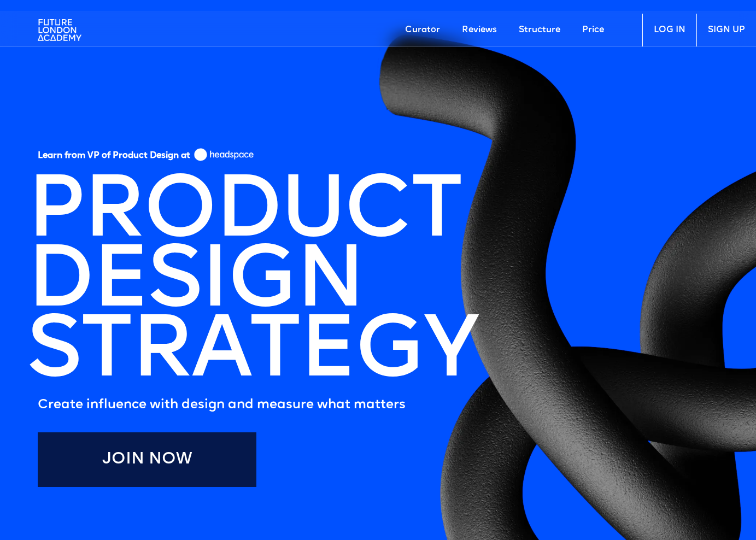 The width and height of the screenshot is (756, 540). I want to click on h5: Create influence with design and measure what matters, so click(257, 405).